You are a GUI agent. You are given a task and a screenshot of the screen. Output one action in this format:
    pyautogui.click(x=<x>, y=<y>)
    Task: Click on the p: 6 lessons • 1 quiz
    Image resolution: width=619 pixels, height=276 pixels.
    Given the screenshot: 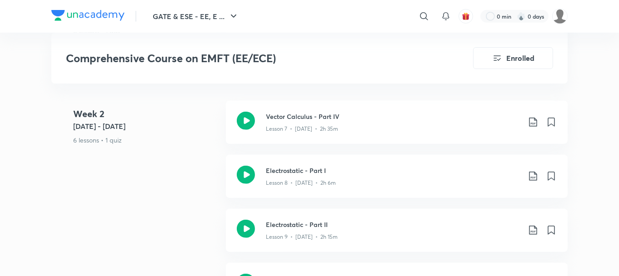 What is the action you would take?
    pyautogui.click(x=146, y=140)
    